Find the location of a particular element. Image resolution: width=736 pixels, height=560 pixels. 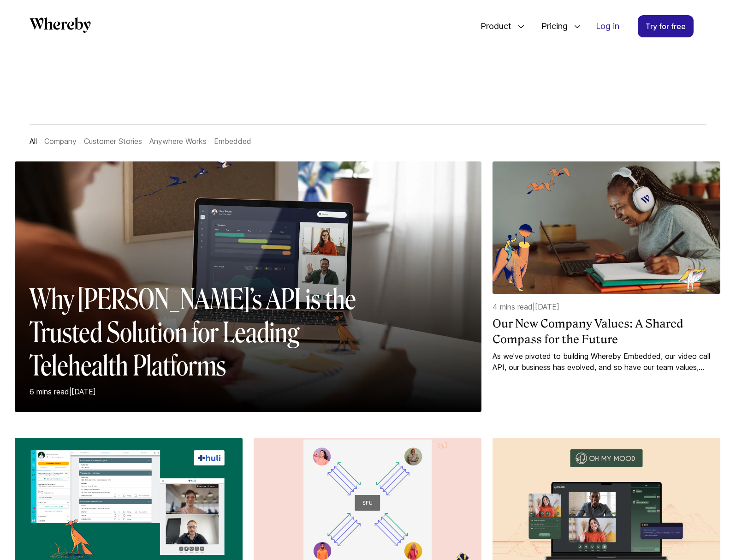

span: Pricing is located at coordinates (551, 26).